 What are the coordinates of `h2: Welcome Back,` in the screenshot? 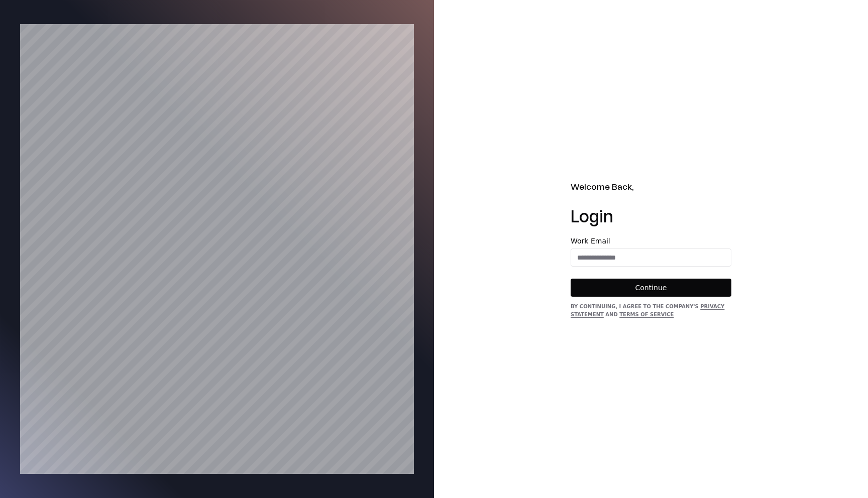 It's located at (651, 187).